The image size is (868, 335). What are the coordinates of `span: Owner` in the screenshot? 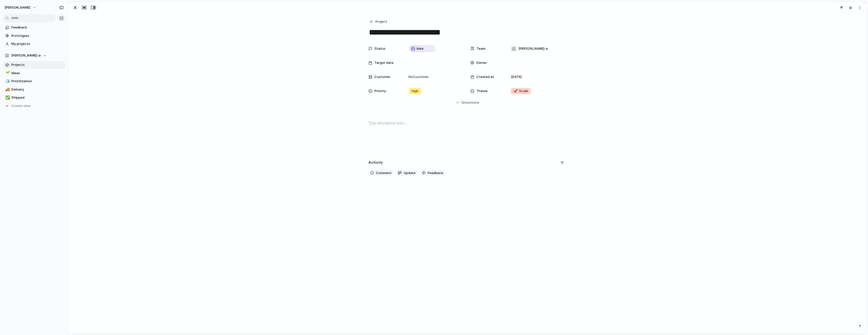 It's located at (482, 63).